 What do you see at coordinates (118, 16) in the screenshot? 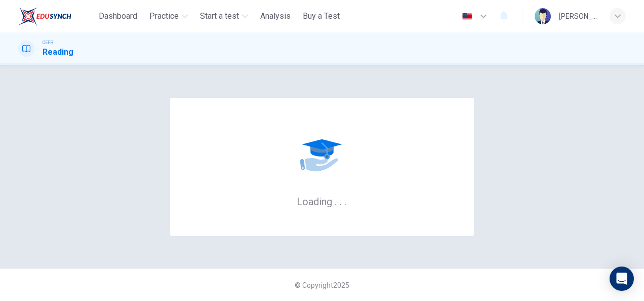
I see `button: Dashboard` at bounding box center [118, 16].